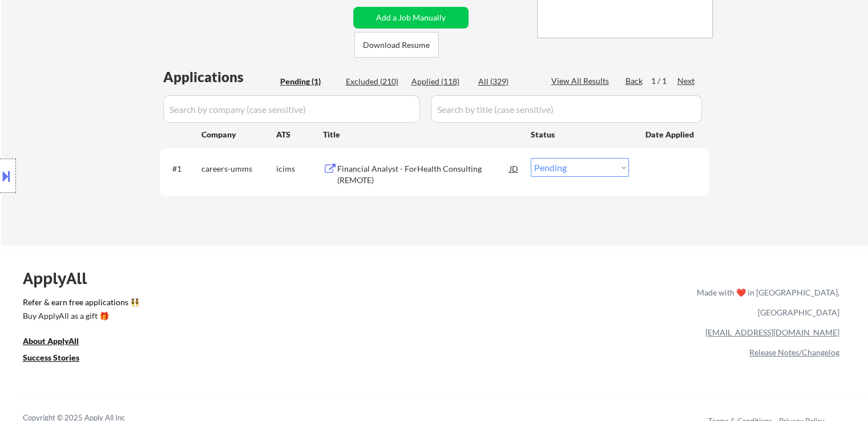  What do you see at coordinates (291, 109) in the screenshot?
I see `input: Search by company (case sensitive)` at bounding box center [291, 109].